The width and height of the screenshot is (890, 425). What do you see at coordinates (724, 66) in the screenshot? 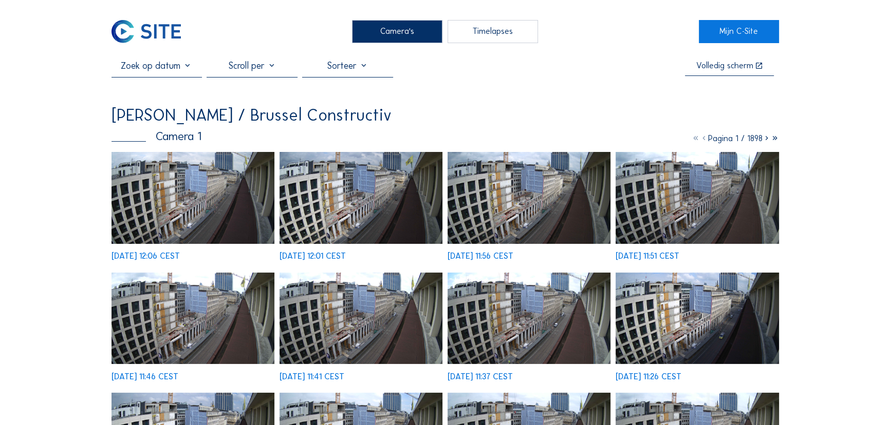
I see `div: Volledig scherm` at bounding box center [724, 66].